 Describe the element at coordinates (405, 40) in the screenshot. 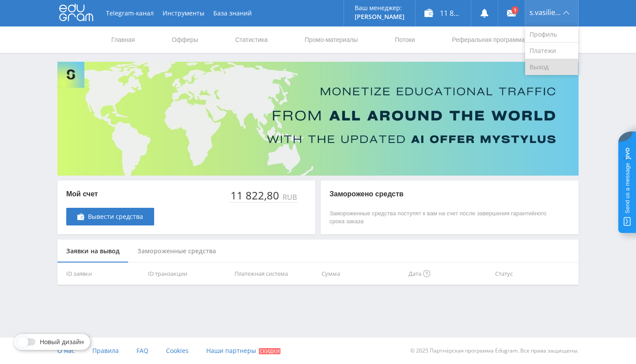

I see `a: Потоки` at that location.